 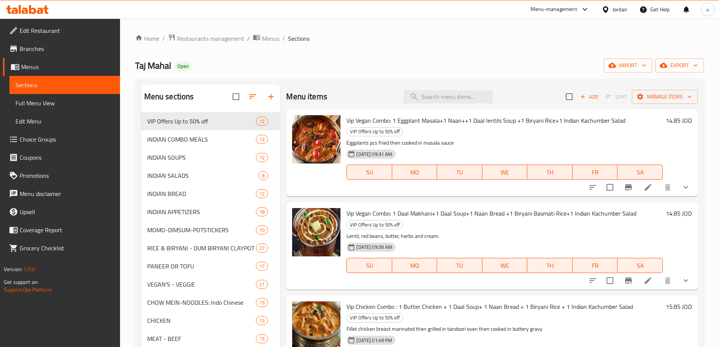 What do you see at coordinates (201, 302) in the screenshot?
I see `span: CHOW MEIN-NOODLES: Indo Chinese` at bounding box center [201, 302].